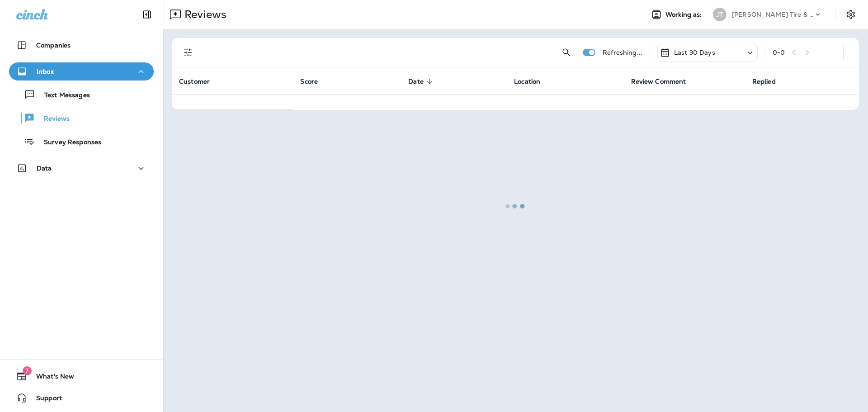  I want to click on button: 7What's New, so click(81, 376).